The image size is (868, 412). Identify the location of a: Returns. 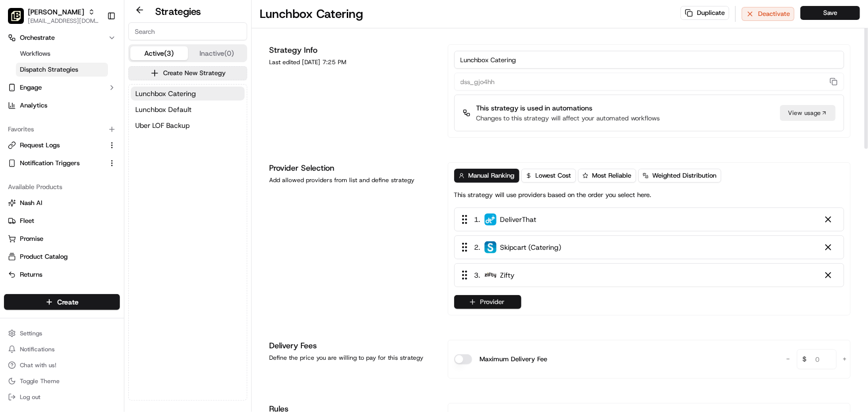
(62, 274).